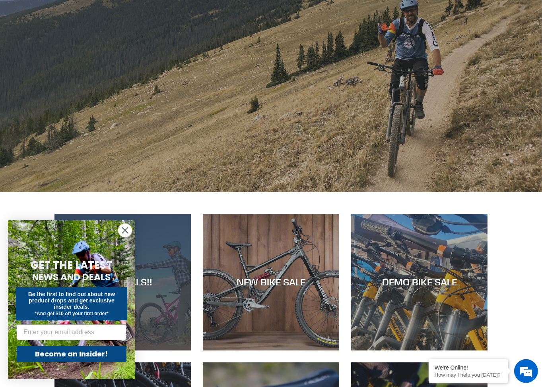 The height and width of the screenshot is (387, 542). Describe the element at coordinates (271, 282) in the screenshot. I see `div: NEW BIKE SALE` at that location.